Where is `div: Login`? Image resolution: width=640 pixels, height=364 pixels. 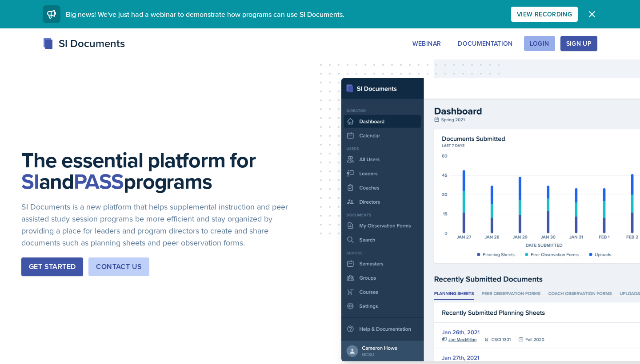 div: Login is located at coordinates (540, 43).